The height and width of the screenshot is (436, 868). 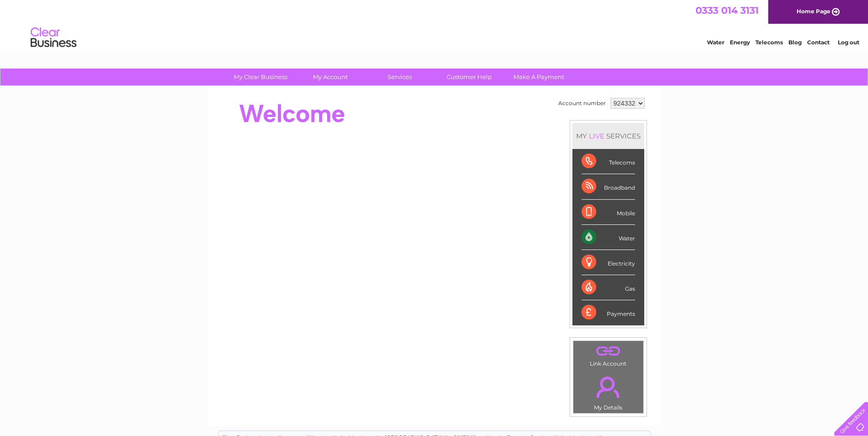 I want to click on div: Broadband, so click(x=608, y=187).